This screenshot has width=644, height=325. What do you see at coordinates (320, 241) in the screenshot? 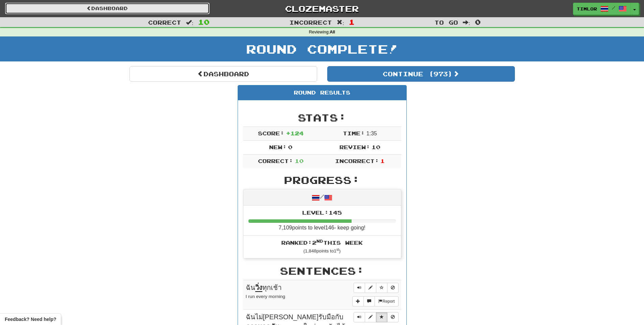
I see `sup: nd` at bounding box center [320, 241].